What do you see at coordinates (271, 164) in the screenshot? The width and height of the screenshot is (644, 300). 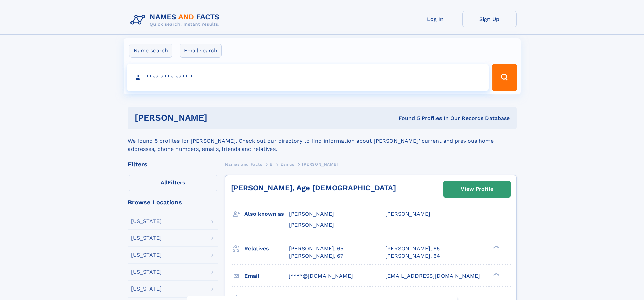 I see `a: E` at bounding box center [271, 164].